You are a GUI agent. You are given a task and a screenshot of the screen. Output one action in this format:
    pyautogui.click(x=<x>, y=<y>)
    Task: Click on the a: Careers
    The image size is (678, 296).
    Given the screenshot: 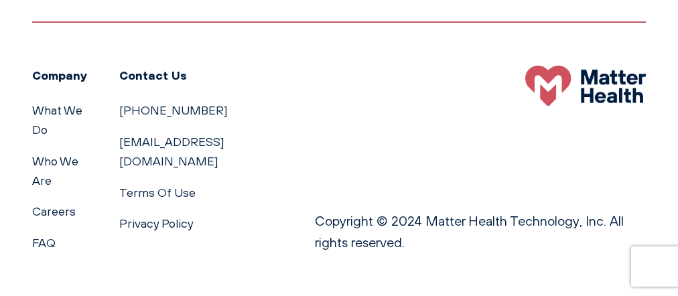 What is the action you would take?
    pyautogui.click(x=54, y=211)
    